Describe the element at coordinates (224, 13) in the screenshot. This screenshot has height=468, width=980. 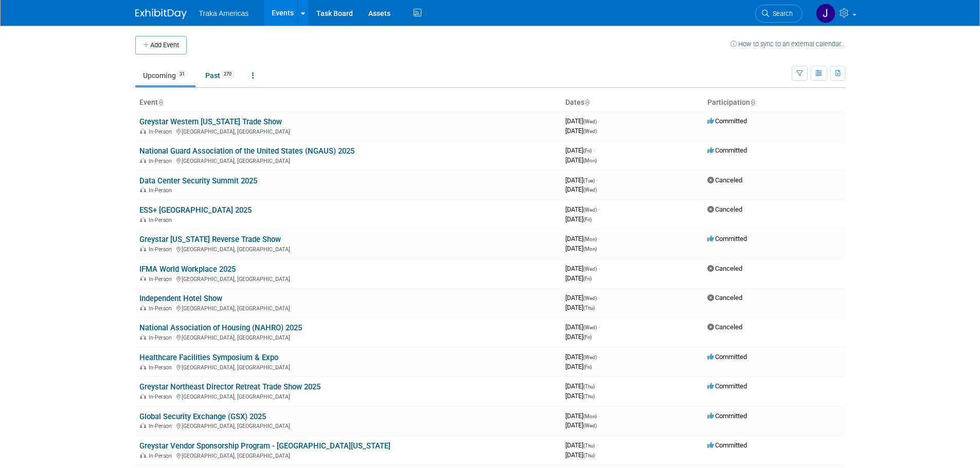
I see `span: Traka Americas` at that location.